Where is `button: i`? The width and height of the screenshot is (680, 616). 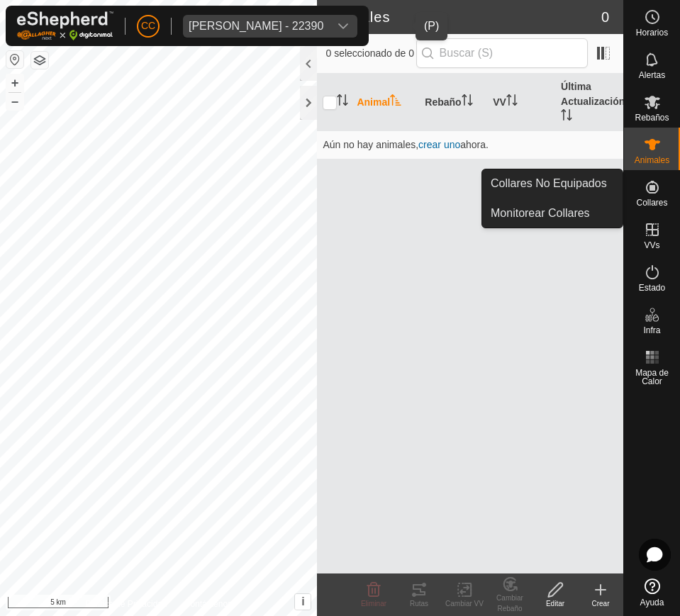 button: i is located at coordinates (303, 602).